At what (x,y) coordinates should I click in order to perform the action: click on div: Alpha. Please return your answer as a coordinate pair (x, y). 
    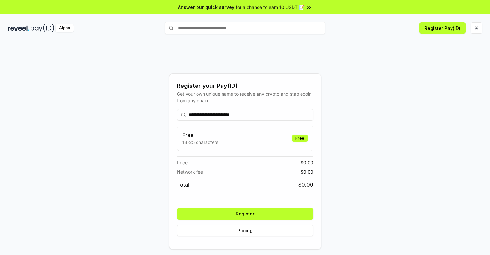
    Looking at the image, I should click on (65, 28).